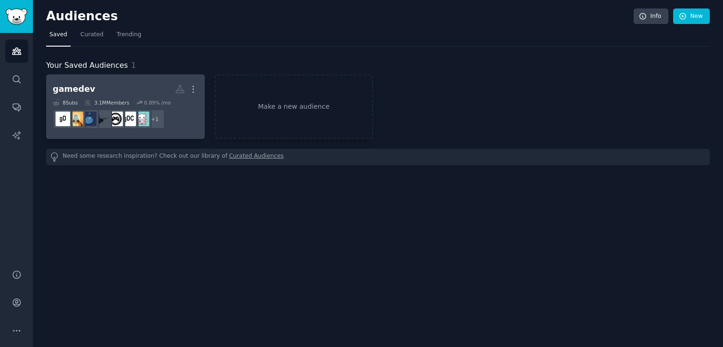 This screenshot has height=347, width=723. Describe the element at coordinates (74, 89) in the screenshot. I see `div: gamedev` at that location.